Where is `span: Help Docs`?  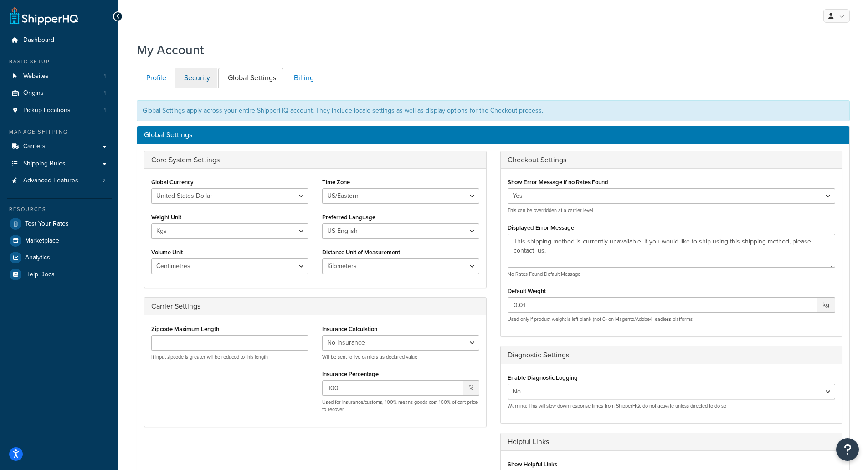
span: Help Docs is located at coordinates (39, 274).